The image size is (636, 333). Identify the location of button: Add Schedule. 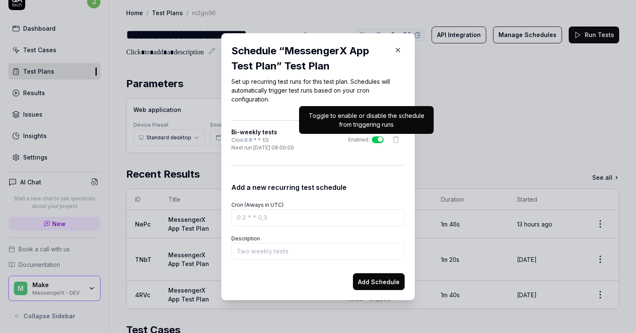
(379, 282).